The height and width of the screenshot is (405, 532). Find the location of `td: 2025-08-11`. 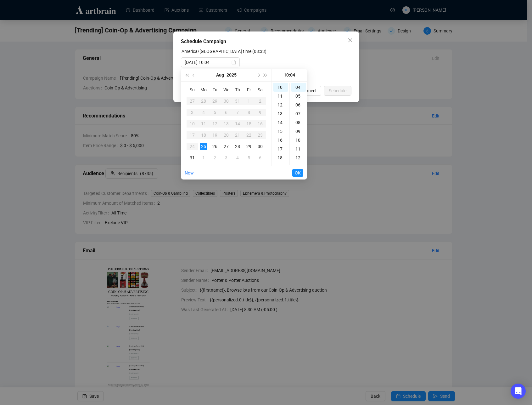

td: 2025-08-11 is located at coordinates (204, 124).